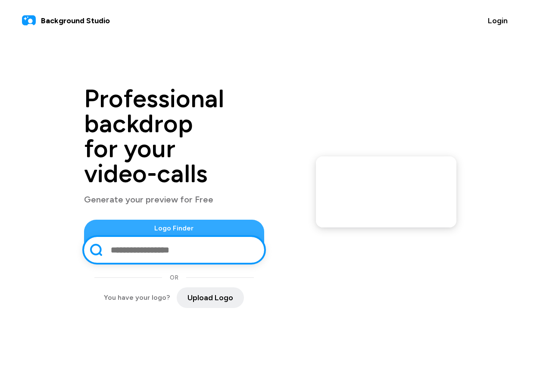  I want to click on h1: Professional backdrop for your video-calls, so click(174, 136).